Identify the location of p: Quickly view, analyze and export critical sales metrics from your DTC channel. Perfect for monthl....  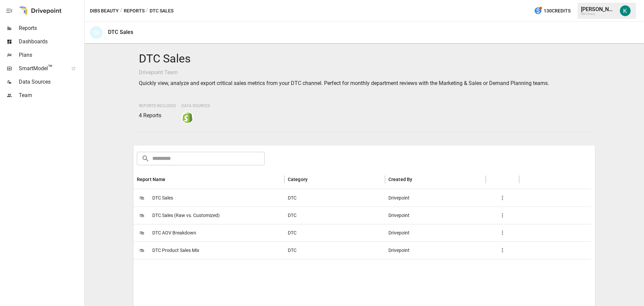
(364, 83).